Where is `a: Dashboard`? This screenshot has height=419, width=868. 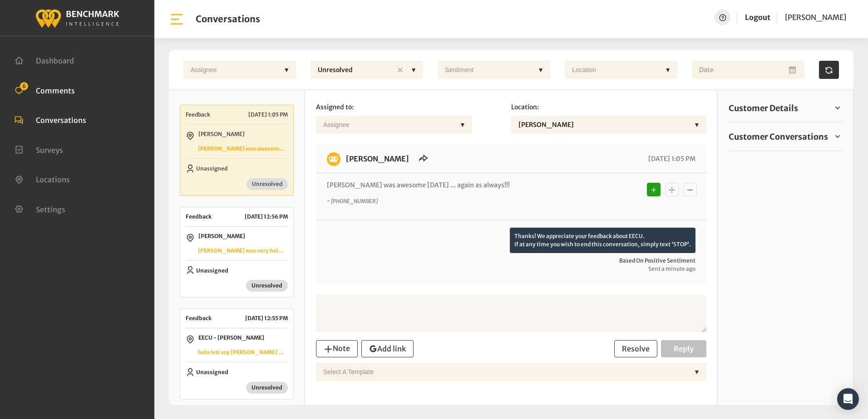
a: Dashboard is located at coordinates (44, 60).